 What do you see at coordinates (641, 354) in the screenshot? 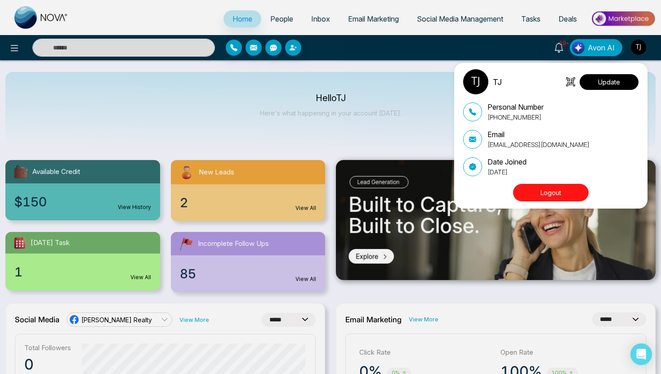
I see `div: Open Intercom Messenger` at bounding box center [641, 354].